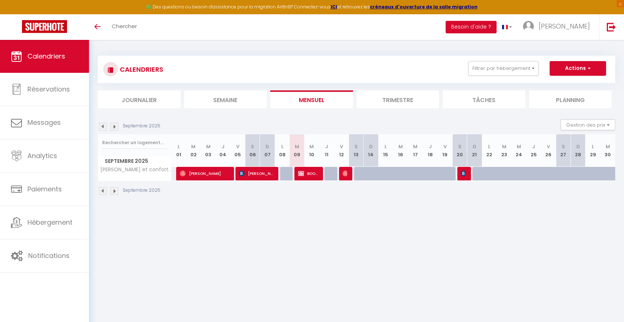  What do you see at coordinates (570, 99) in the screenshot?
I see `li: Planning` at bounding box center [570, 99].